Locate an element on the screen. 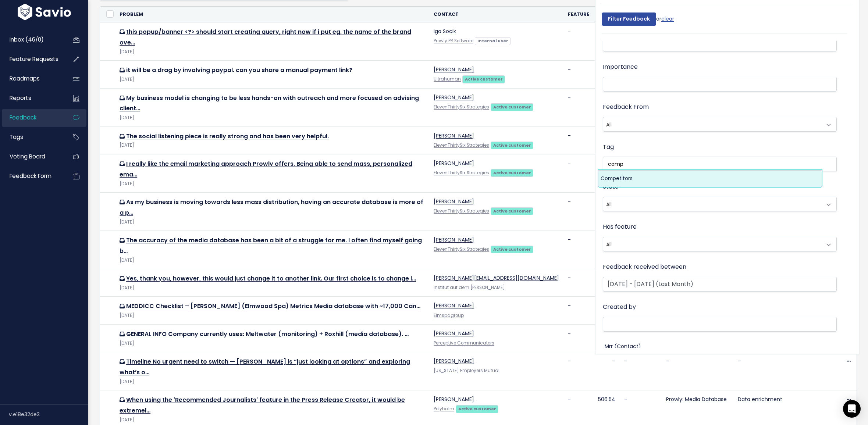  a: When using the 'Recommended Journalists' feature in the Press Release Creator, it would be extremel… is located at coordinates (263, 405).